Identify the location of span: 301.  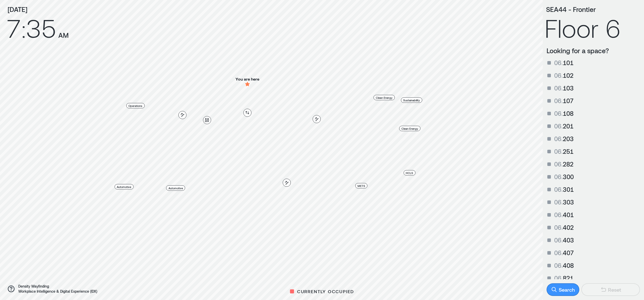
(568, 189).